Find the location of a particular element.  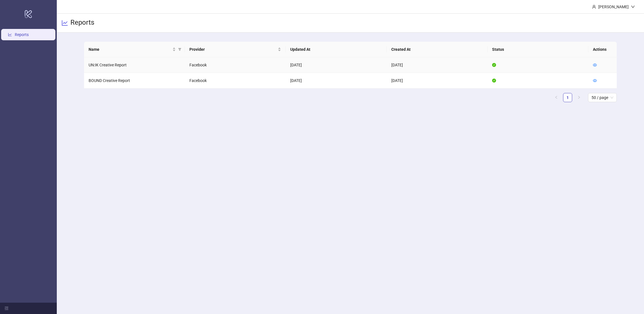

a: Reports is located at coordinates (22, 35).